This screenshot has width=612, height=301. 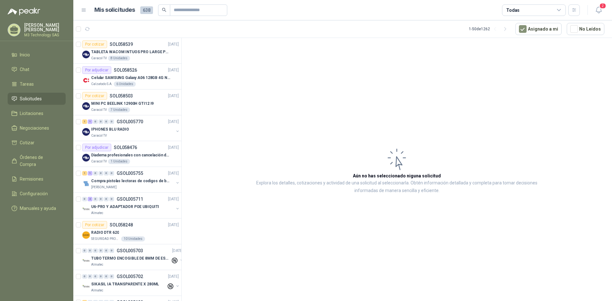 I want to click on p: M3 Technology SAS, so click(x=45, y=35).